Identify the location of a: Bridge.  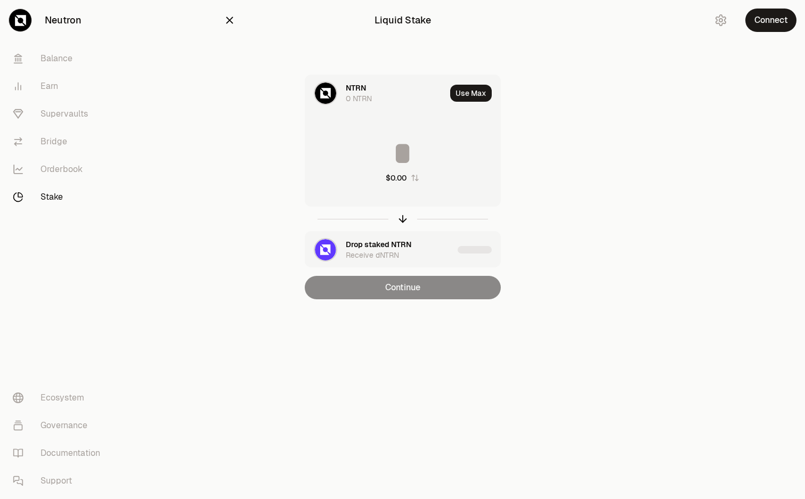
(60, 142).